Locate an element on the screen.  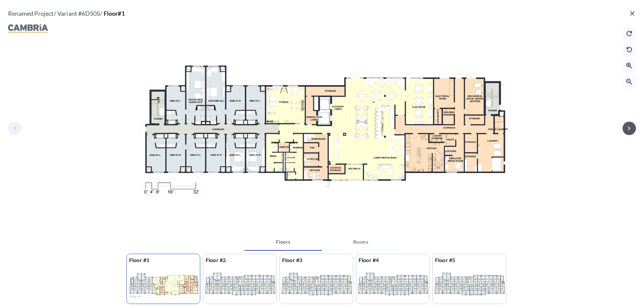
p: Floor #1 is located at coordinates (163, 260).